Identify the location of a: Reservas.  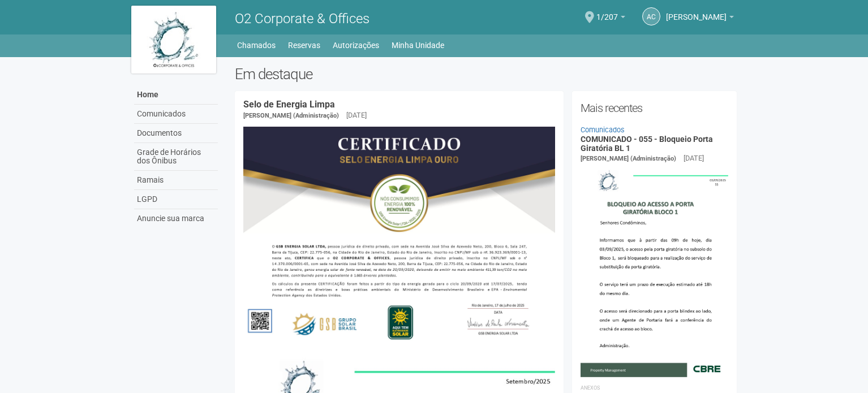
(304, 45).